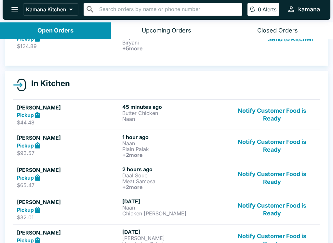 Image resolution: width=333 pixels, height=243 pixels. Describe the element at coordinates (269, 9) in the screenshot. I see `p: Alerts` at that location.